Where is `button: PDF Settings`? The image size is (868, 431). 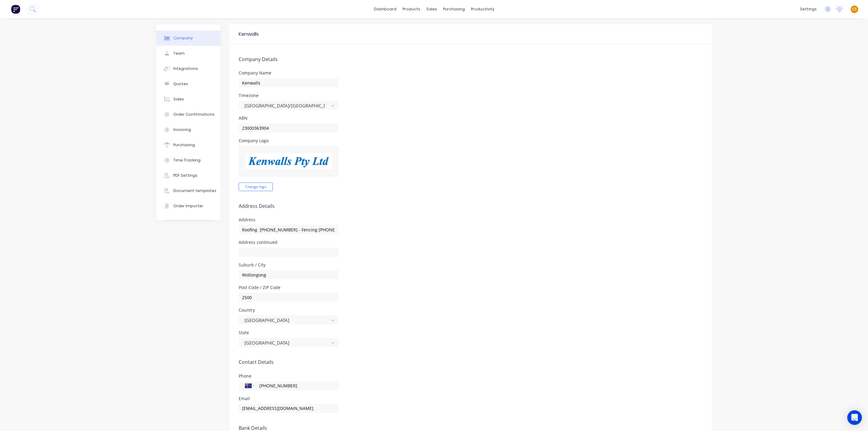 button: PDF Settings is located at coordinates (188, 175).